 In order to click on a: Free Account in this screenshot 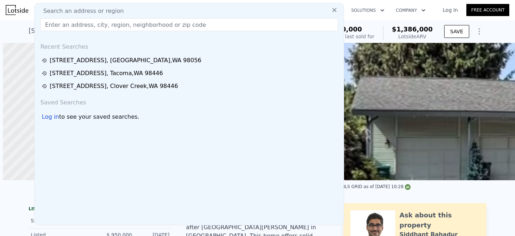, I will do `click(488, 10)`.